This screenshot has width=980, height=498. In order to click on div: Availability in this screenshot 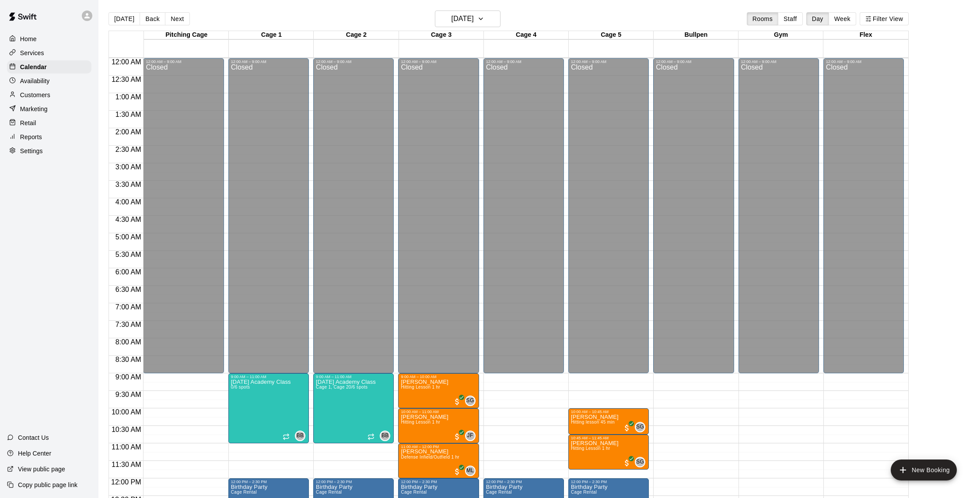, I will do `click(49, 81)`.